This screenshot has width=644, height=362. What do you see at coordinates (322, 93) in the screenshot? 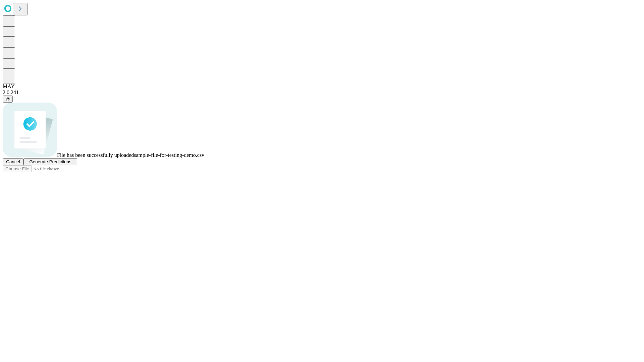
I see `div: 2.0.241` at bounding box center [322, 93].